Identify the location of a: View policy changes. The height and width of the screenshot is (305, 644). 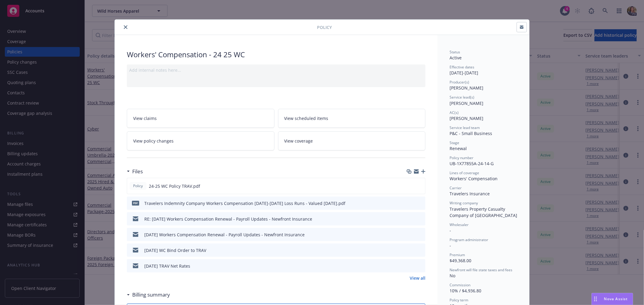
(201, 141).